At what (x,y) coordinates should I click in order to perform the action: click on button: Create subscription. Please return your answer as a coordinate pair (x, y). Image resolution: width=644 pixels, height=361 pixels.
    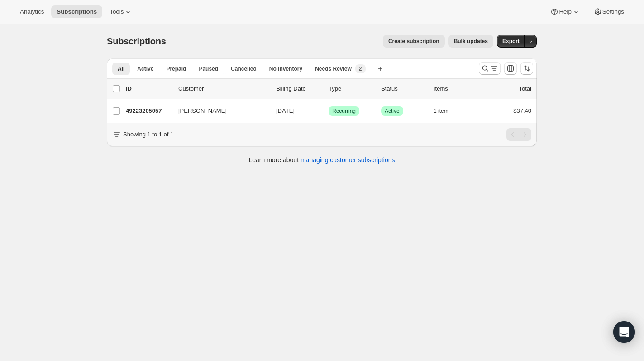
    Looking at the image, I should click on (414, 41).